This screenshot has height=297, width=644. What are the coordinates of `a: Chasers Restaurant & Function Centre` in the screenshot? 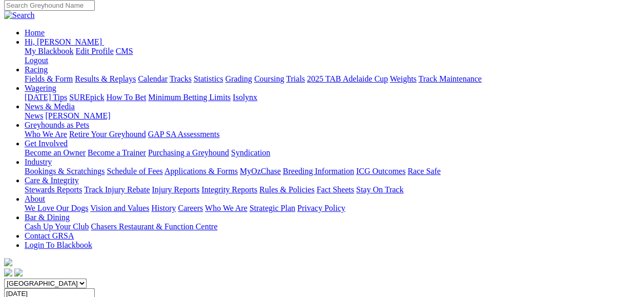 It's located at (154, 226).